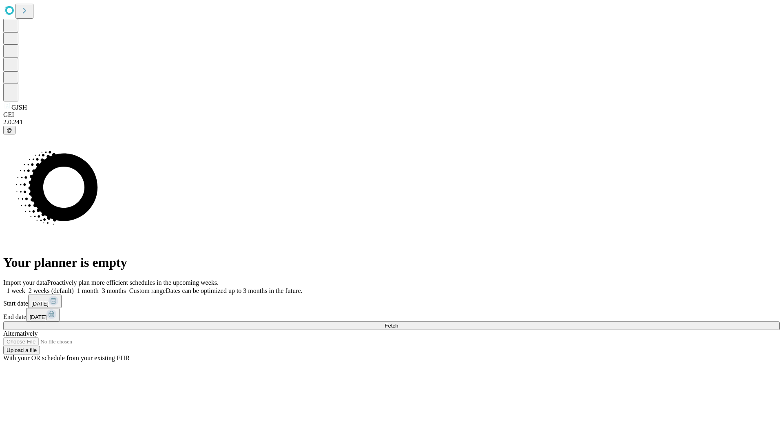  Describe the element at coordinates (147, 291) in the screenshot. I see `span: Custom range` at that location.